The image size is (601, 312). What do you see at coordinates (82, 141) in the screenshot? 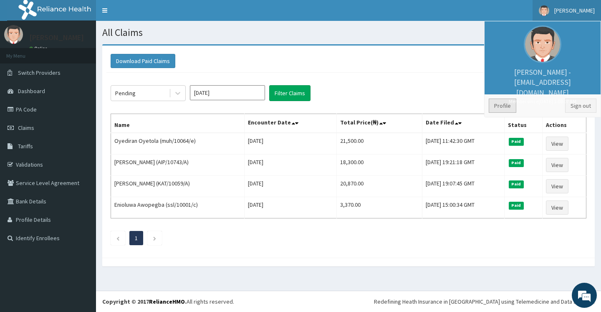
I see `span: We're online!` at bounding box center [82, 141].